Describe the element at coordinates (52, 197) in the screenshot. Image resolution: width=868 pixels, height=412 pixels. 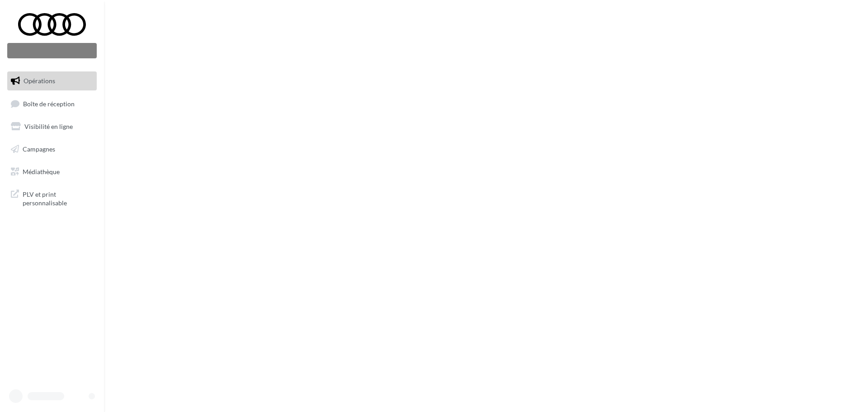
I see `a: PLV et print personnalisable` at that location.